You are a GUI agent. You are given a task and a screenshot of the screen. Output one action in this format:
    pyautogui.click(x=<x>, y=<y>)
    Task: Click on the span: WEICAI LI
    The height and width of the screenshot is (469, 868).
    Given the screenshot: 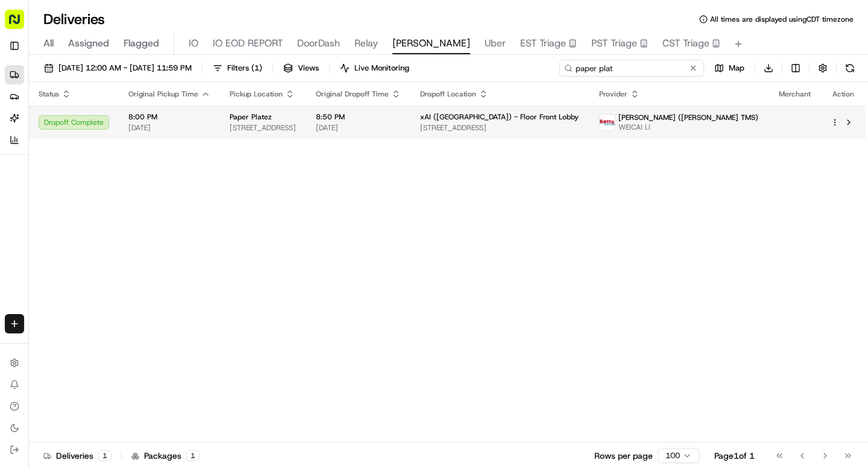 What is the action you would take?
    pyautogui.click(x=688, y=127)
    